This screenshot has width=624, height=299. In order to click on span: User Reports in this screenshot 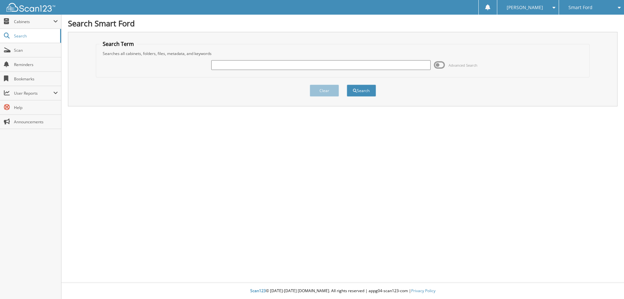, I will do `click(33, 93)`.